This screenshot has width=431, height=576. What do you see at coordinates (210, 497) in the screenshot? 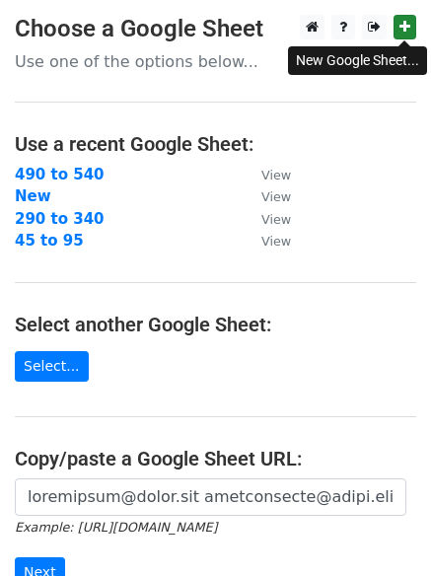
I see `input: Paste your Google Sheet URL here` at bounding box center [210, 497].